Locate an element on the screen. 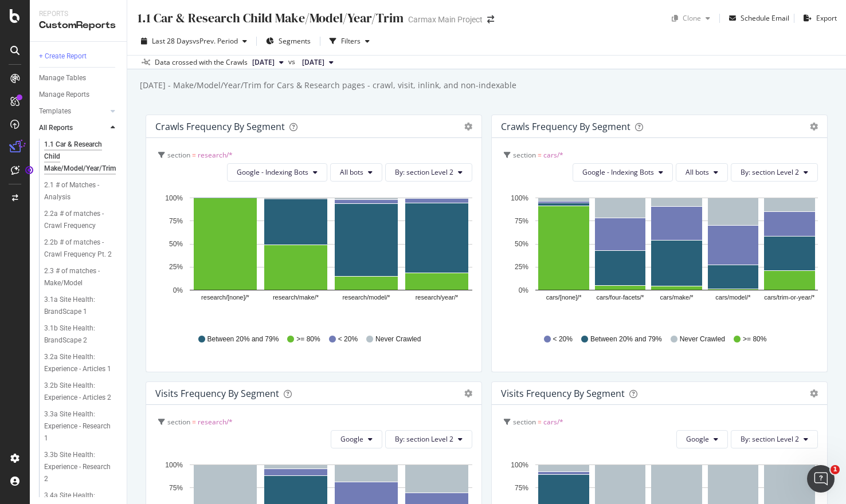 Image resolution: width=846 pixels, height=504 pixels. span: 1 is located at coordinates (835, 470).